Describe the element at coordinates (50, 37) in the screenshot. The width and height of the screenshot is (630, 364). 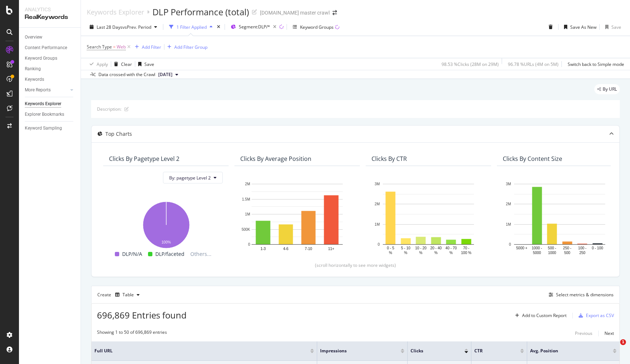
I see `a: Overview` at that location.